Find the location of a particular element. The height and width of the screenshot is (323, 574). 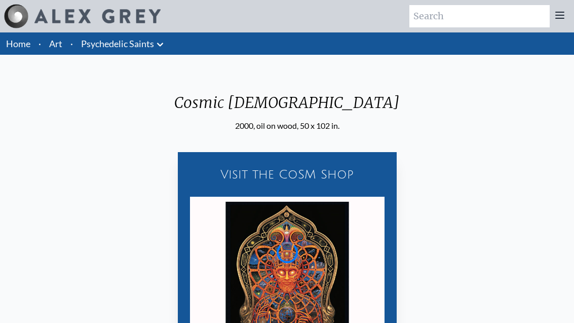

a: Home is located at coordinates (18, 44).